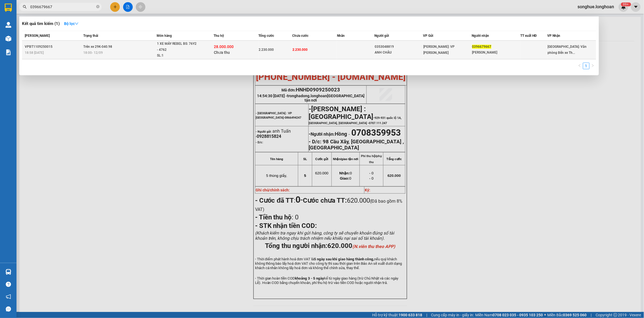 The width and height of the screenshot is (644, 318). Describe the element at coordinates (53, 47) in the screenshot. I see `div: VPBT1109250015` at that location.